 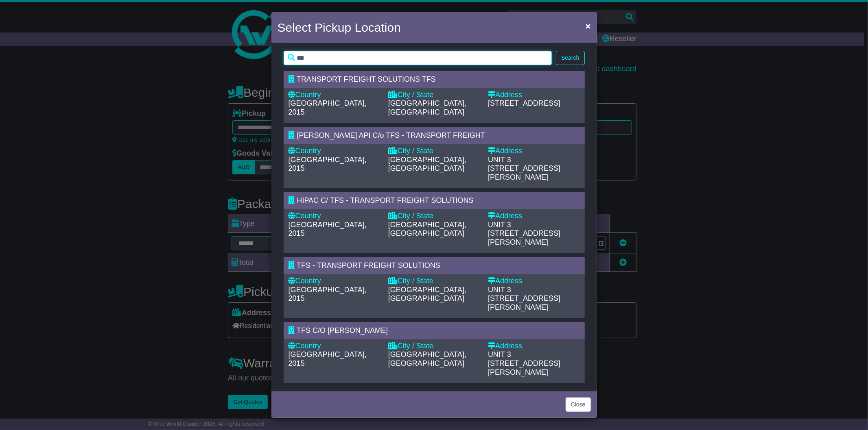 What do you see at coordinates (339, 28) in the screenshot?
I see `h4: Select Pickup Location` at bounding box center [339, 28].